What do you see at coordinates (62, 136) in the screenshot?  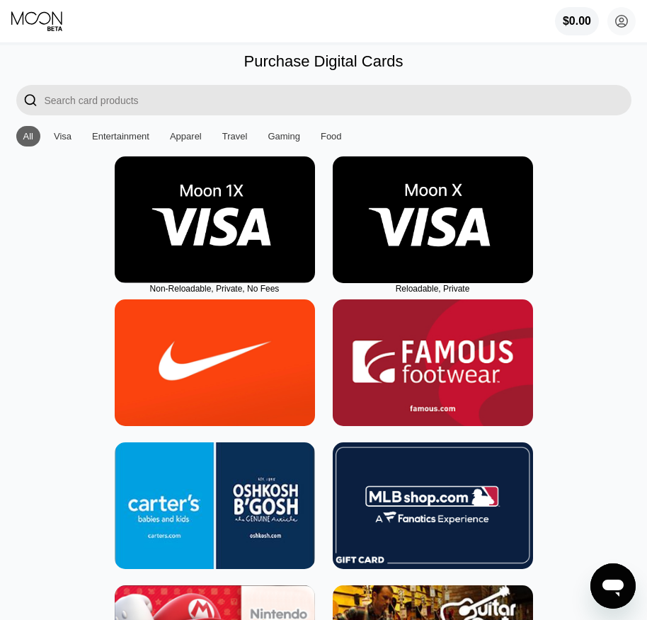 I see `div: Visa` at bounding box center [62, 136].